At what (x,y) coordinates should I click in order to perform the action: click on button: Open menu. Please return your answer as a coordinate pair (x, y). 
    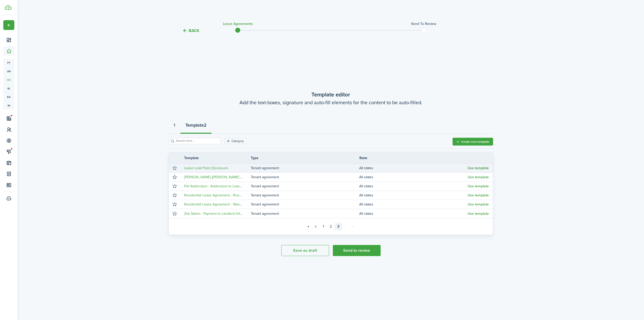
    Looking at the image, I should click on (9, 25).